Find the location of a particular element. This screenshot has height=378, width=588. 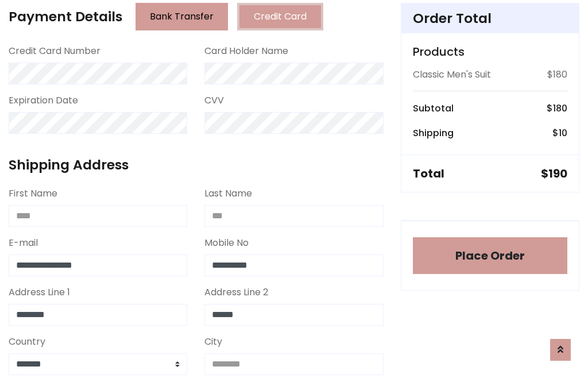

label: Mobile No is located at coordinates (226, 243).